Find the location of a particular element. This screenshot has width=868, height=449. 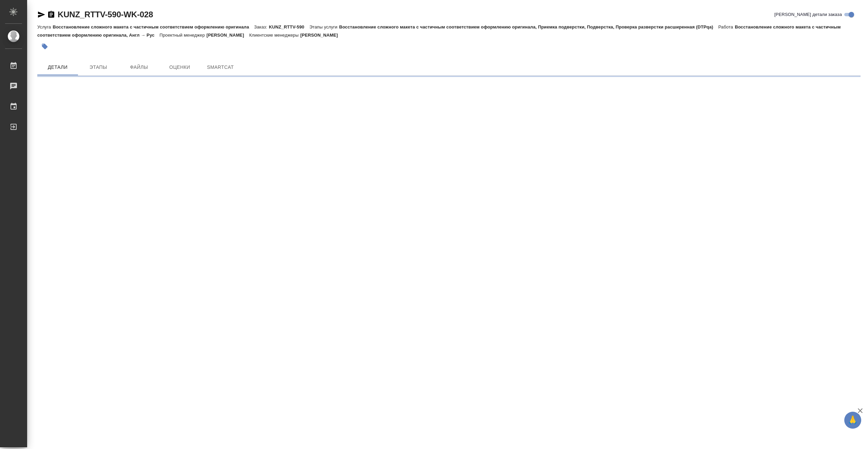

span: Детали is located at coordinates (58, 67).